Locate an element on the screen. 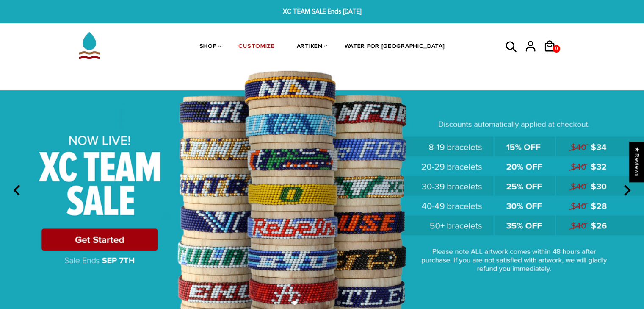  span: 0 is located at coordinates (556, 49).